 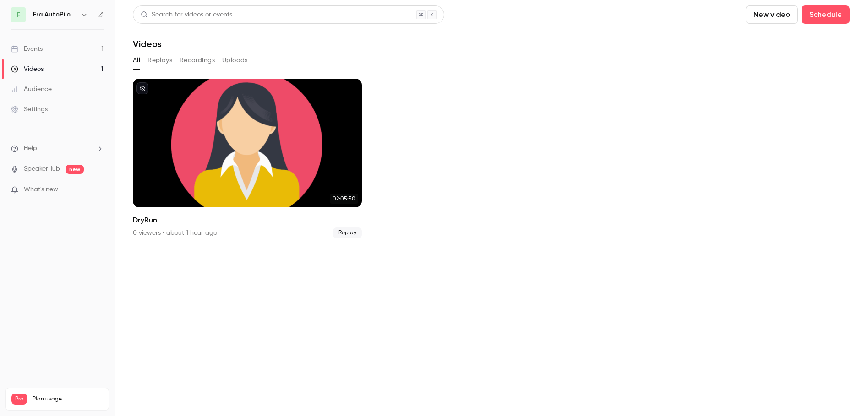 I want to click on li: help-dropdown-opener, so click(x=57, y=149).